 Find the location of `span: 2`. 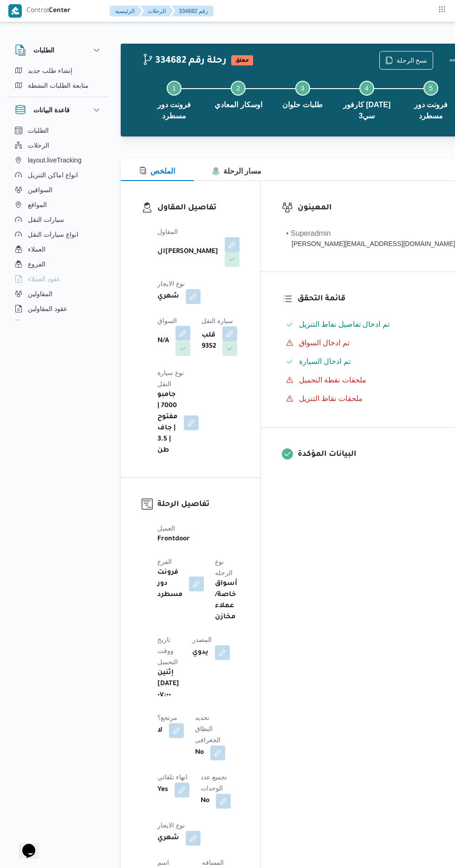

span: 2 is located at coordinates (239, 88).